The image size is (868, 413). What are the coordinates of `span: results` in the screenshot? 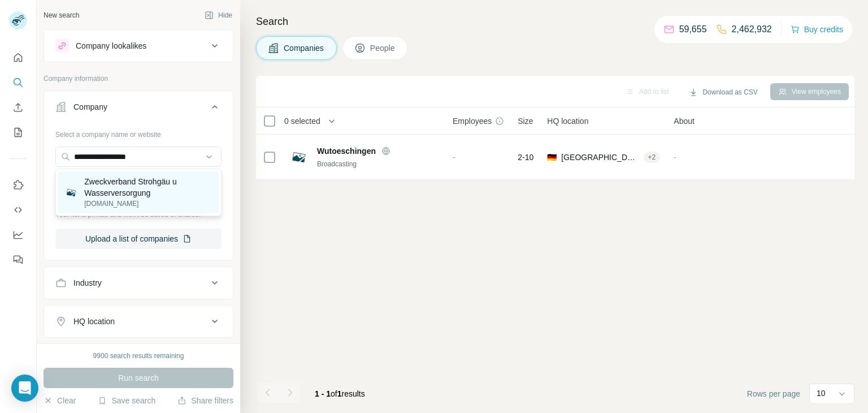 It's located at (340, 394).